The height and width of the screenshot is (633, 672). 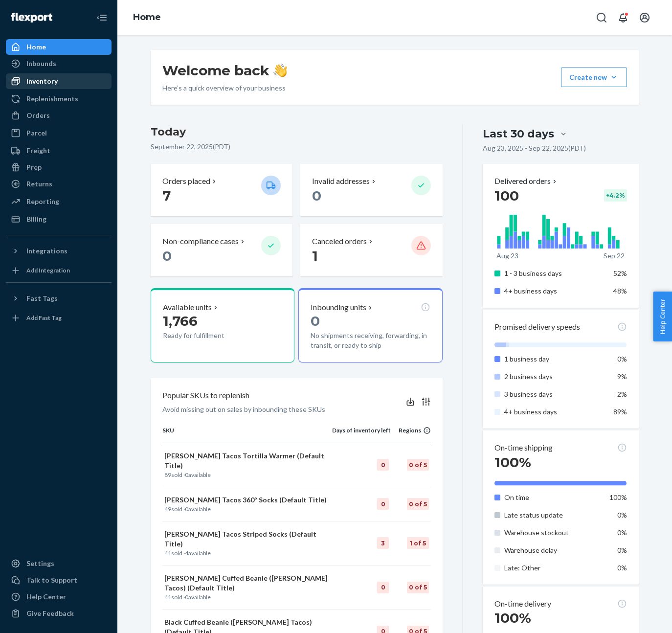 What do you see at coordinates (42, 299) in the screenshot?
I see `div: Fast Tags` at bounding box center [42, 299].